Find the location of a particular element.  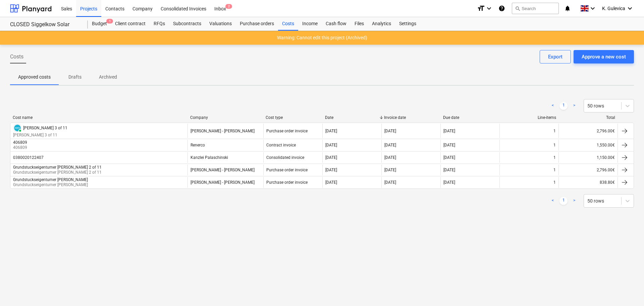

div: 1,550.00€ is located at coordinates (588, 145).